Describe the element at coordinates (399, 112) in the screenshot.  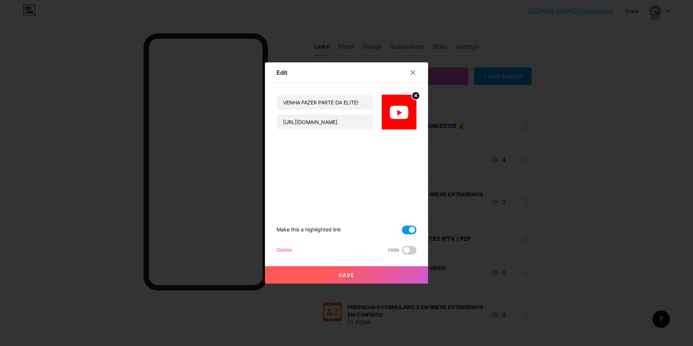
I see `img: link_thumbnail` at that location.